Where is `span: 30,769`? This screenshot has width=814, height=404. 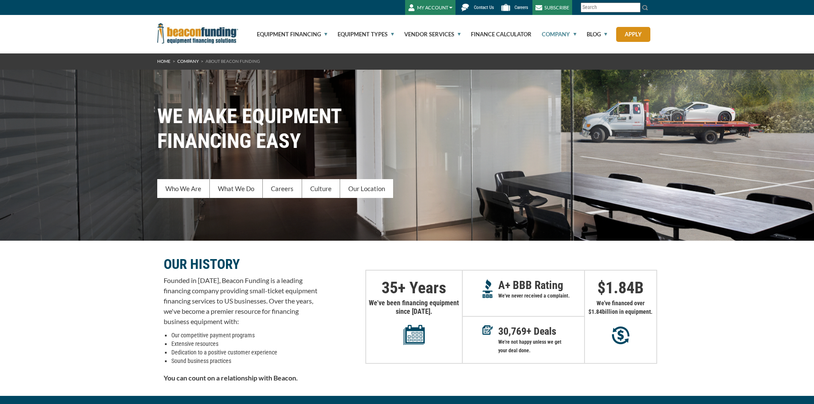
span: 30,769 is located at coordinates (512, 331).